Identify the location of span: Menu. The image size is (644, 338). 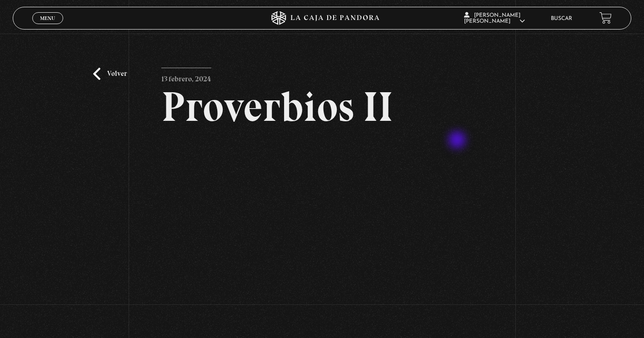
(47, 18).